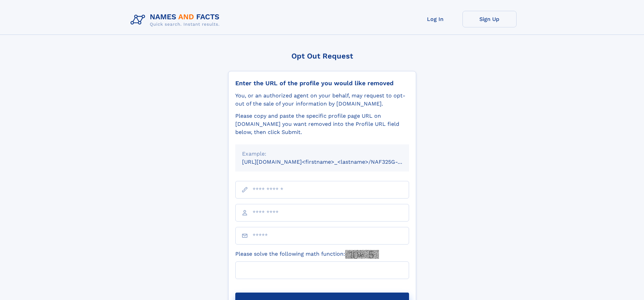 Image resolution: width=644 pixels, height=300 pixels. What do you see at coordinates (322, 83) in the screenshot?
I see `div: Enter the URL of the profile you would like removed` at bounding box center [322, 83].